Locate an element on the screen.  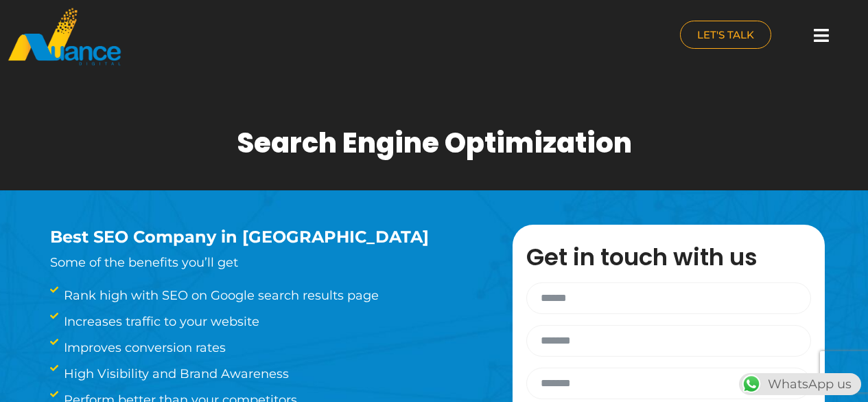
div: WhatsApp us is located at coordinates (800, 384).